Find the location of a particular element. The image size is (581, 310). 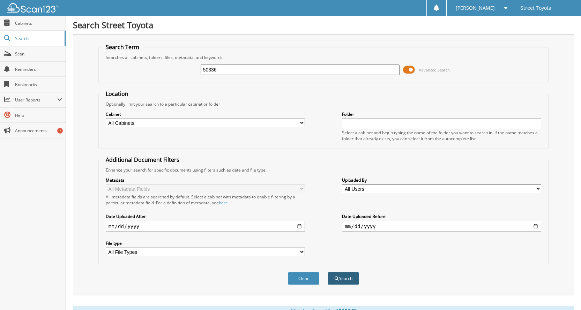

legend: Additional Document Filters is located at coordinates (142, 160).